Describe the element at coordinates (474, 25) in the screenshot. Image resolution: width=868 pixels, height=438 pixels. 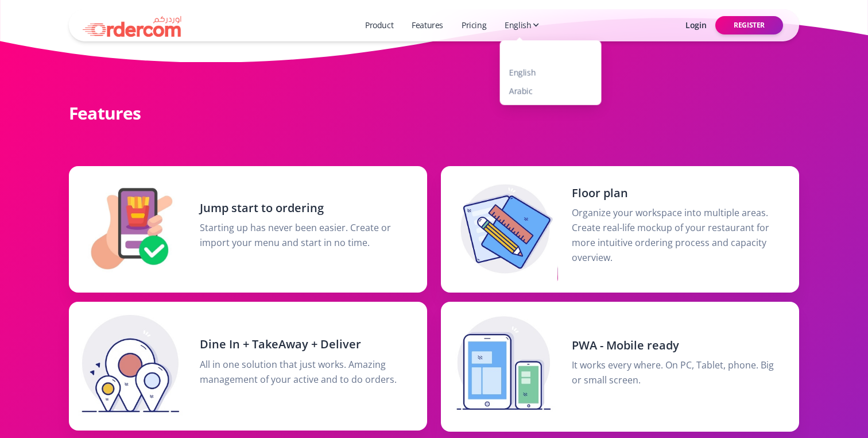
I see `a: Pricing` at that location.